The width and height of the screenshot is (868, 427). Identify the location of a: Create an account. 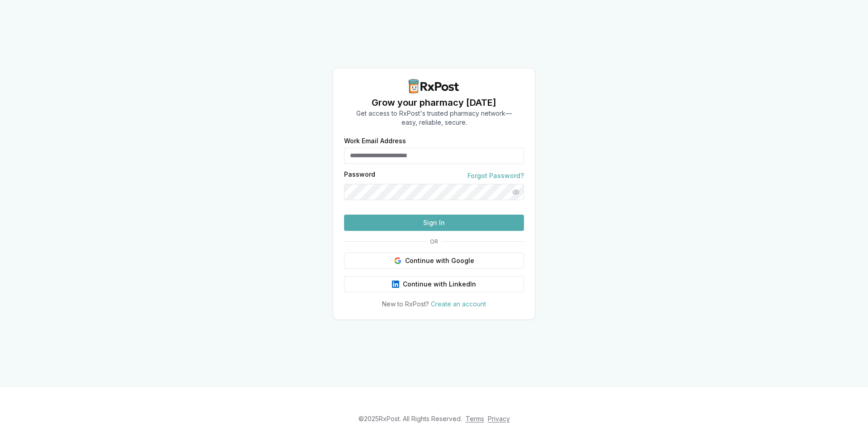
(458, 303).